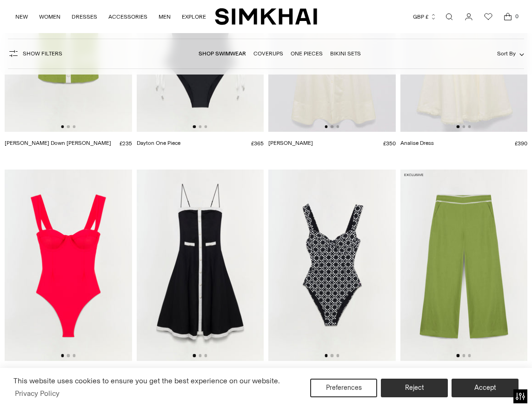  Describe the element at coordinates (488, 17) in the screenshot. I see `a: Wishlist` at that location.